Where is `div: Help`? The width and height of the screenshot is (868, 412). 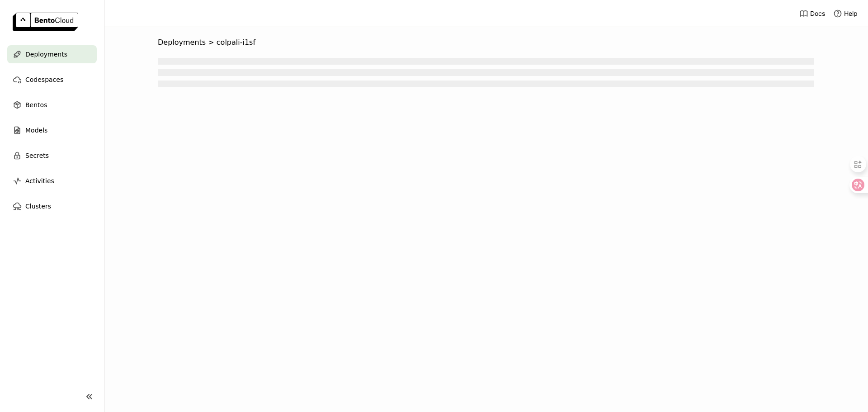 div: Help is located at coordinates (845, 14).